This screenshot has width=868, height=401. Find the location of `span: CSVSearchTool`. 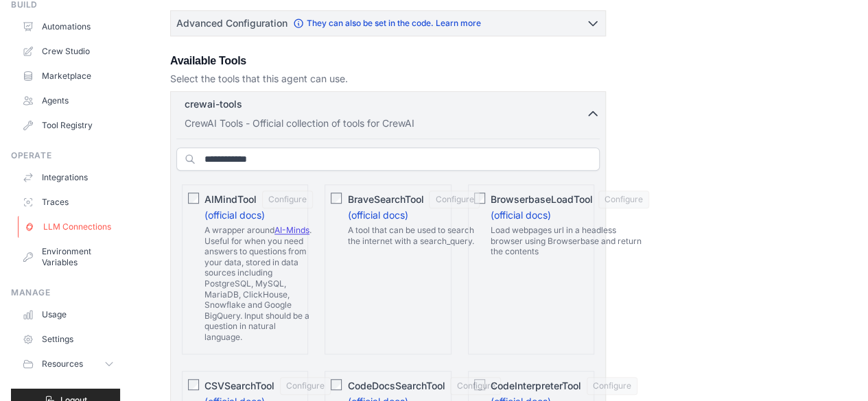

span: CSVSearchTool is located at coordinates (240, 386).